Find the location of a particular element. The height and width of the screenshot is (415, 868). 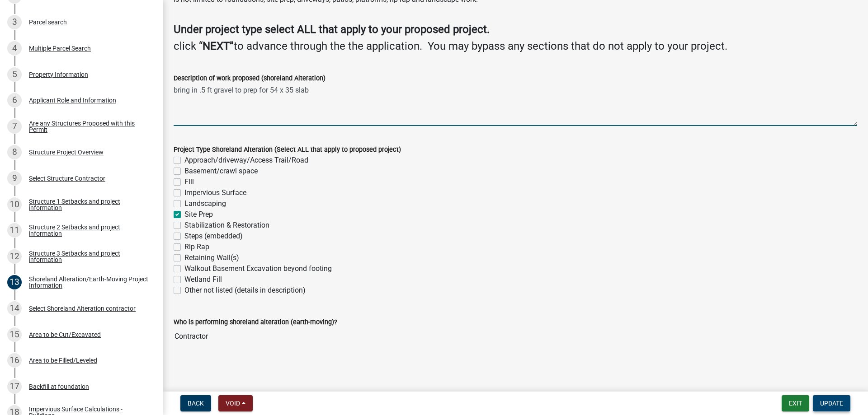

div: 11 is located at coordinates (15, 230).